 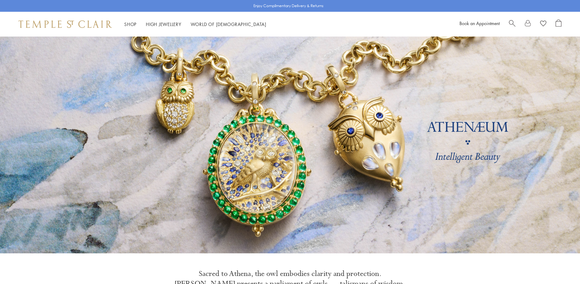 I want to click on a: High JewelleryHigh Jewellery, so click(x=164, y=24).